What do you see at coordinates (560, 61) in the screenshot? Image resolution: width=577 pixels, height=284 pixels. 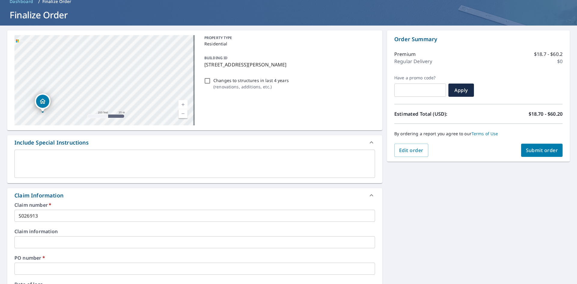 I see `p: $0` at bounding box center [560, 61].